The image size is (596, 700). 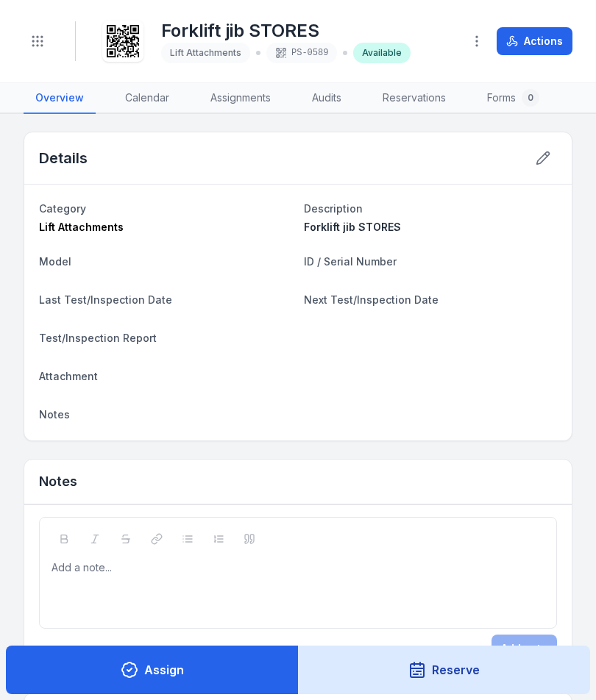 I want to click on h2: Details, so click(x=64, y=158).